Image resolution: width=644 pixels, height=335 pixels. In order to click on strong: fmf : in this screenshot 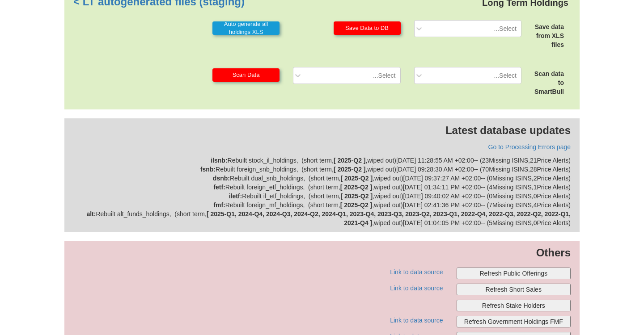, I will do `click(219, 205)`.